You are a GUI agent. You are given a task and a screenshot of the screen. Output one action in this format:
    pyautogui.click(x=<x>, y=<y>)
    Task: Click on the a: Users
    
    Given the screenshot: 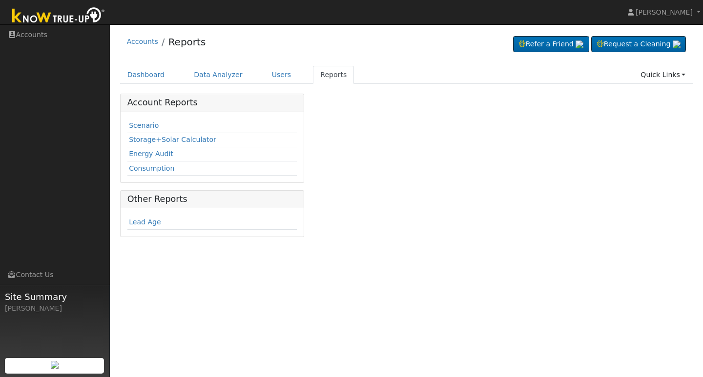 What is the action you would take?
    pyautogui.click(x=282, y=75)
    